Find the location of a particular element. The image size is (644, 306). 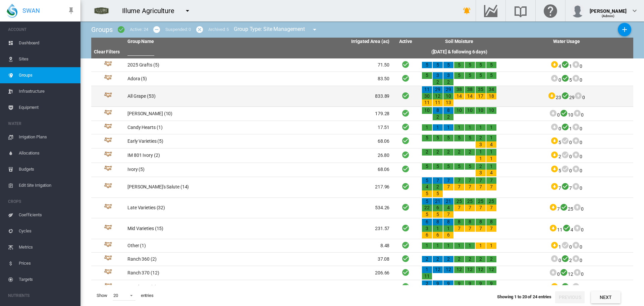

span: ACCOUNT is located at coordinates (42, 30).